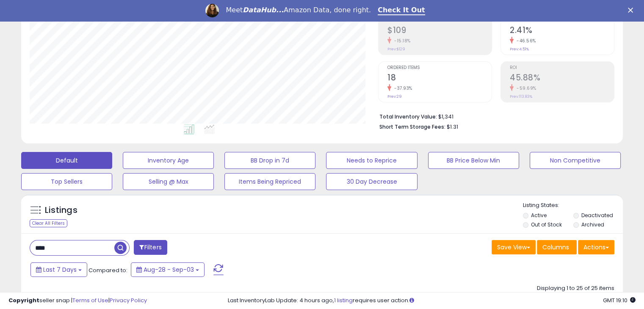 This screenshot has height=309, width=644. Describe the element at coordinates (401, 40) in the screenshot. I see `small: -15.18%` at that location.